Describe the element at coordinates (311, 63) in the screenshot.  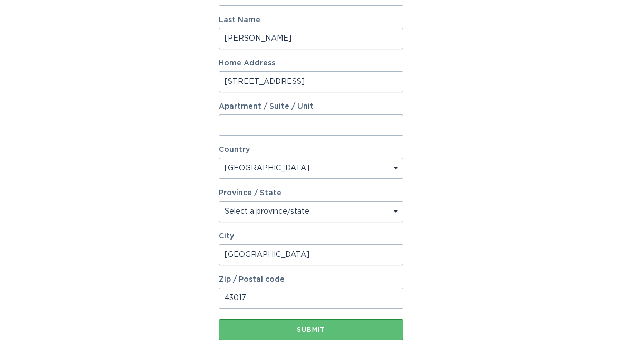
I see `label: Home Address` at that location.